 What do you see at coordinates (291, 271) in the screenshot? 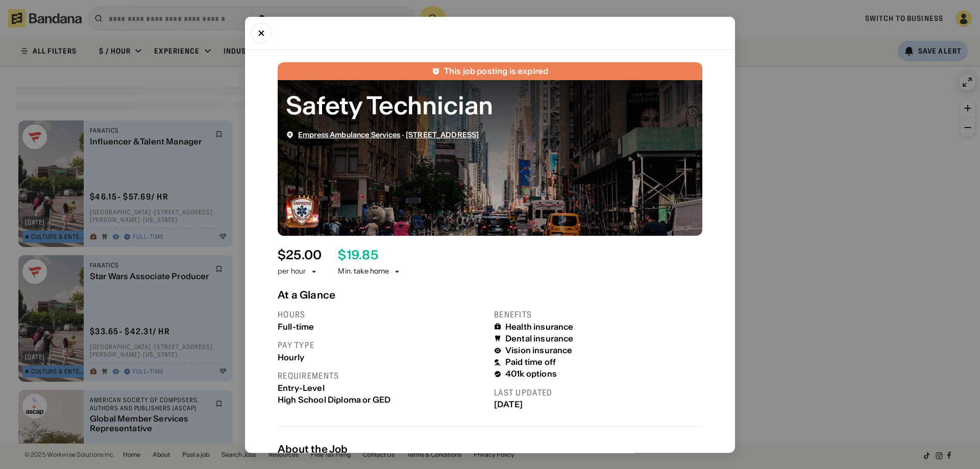
I see `div: per hour` at bounding box center [291, 271].